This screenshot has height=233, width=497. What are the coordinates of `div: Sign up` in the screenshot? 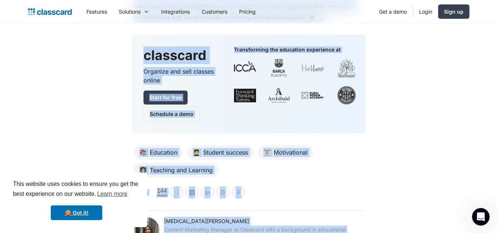 It's located at (454, 11).